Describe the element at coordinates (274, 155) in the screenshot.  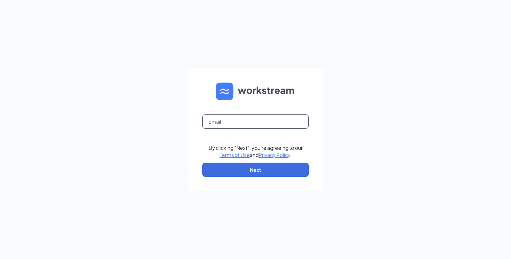
I see `a: Privacy Policy` at that location.